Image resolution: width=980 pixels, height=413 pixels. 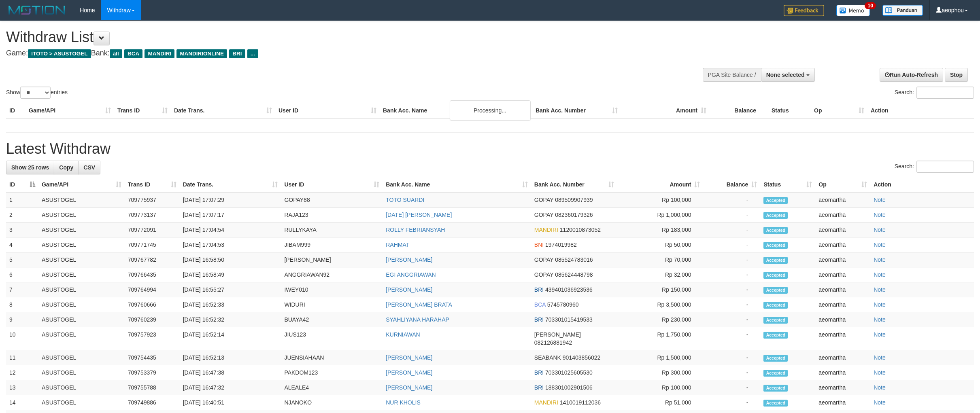 What do you see at coordinates (660, 259) in the screenshot?
I see `td: Rp 70,000` at bounding box center [660, 259].